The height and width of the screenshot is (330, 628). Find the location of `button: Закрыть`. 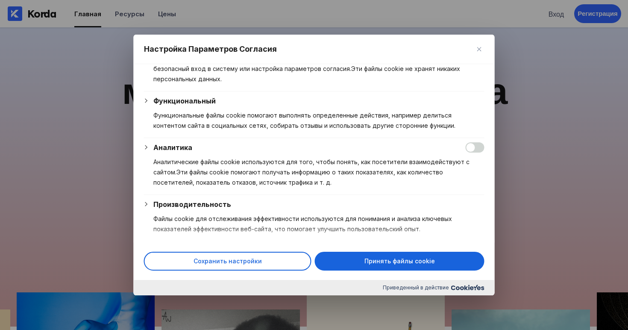

button: Закрыть is located at coordinates (479, 49).